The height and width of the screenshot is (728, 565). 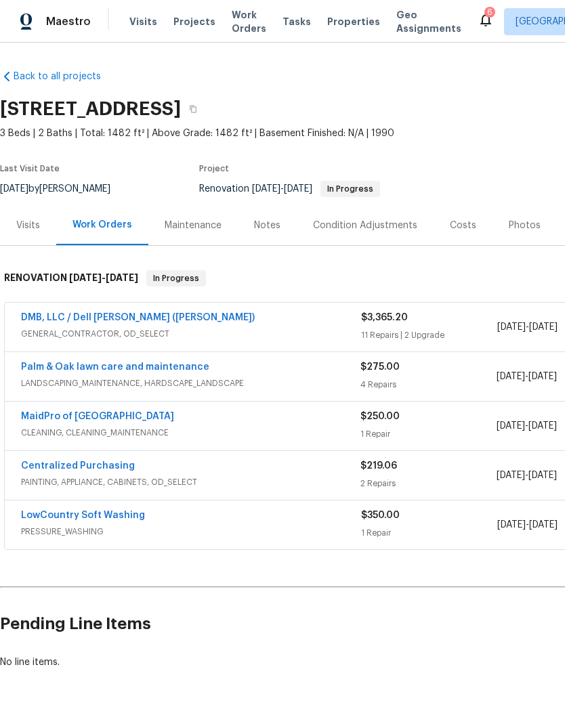 What do you see at coordinates (380, 516) in the screenshot?
I see `span: $350.00` at bounding box center [380, 516].